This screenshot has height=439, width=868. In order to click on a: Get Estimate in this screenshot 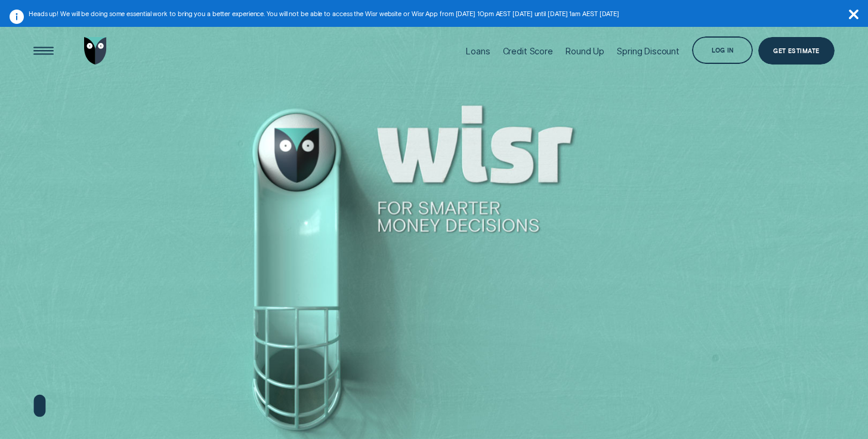, I will do `click(797, 50)`.